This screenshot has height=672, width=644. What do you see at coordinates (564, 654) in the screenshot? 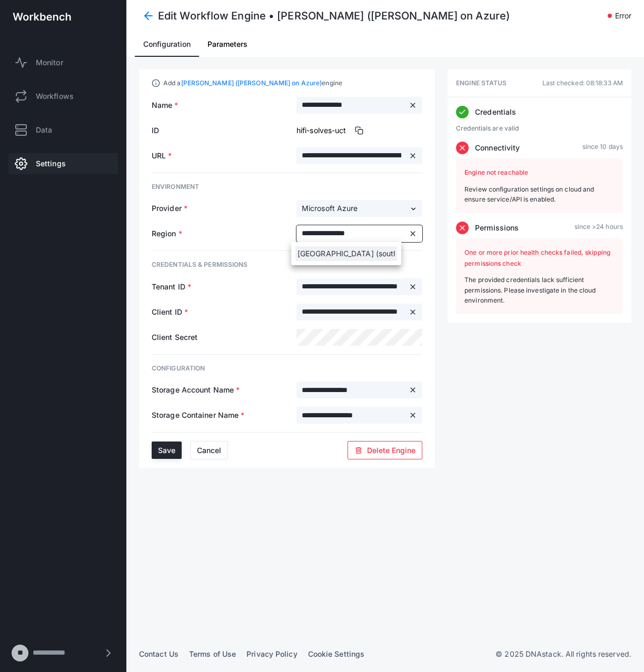
I see `p: © 2025 DNAstack. All rights reserved.` at bounding box center [564, 654].